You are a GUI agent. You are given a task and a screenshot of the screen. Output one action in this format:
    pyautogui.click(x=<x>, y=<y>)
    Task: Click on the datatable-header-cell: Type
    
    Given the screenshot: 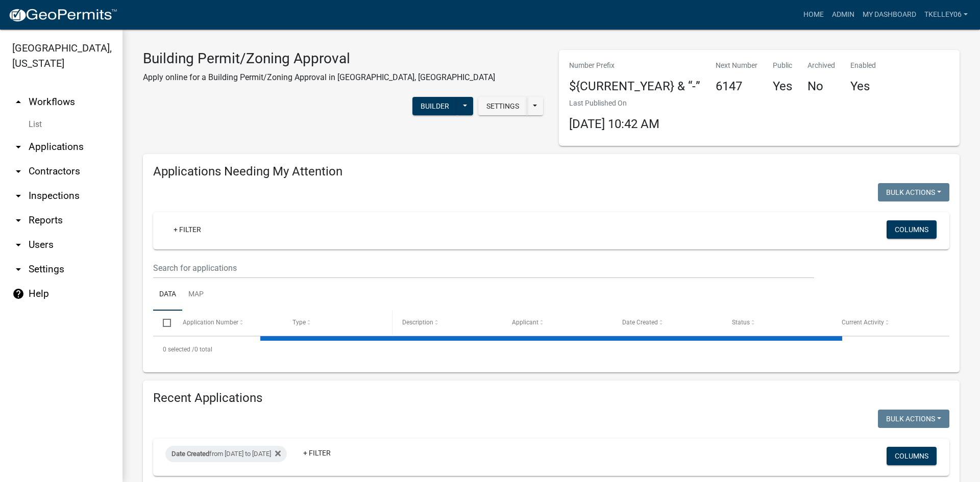 What is the action you would take?
    pyautogui.click(x=337, y=323)
    